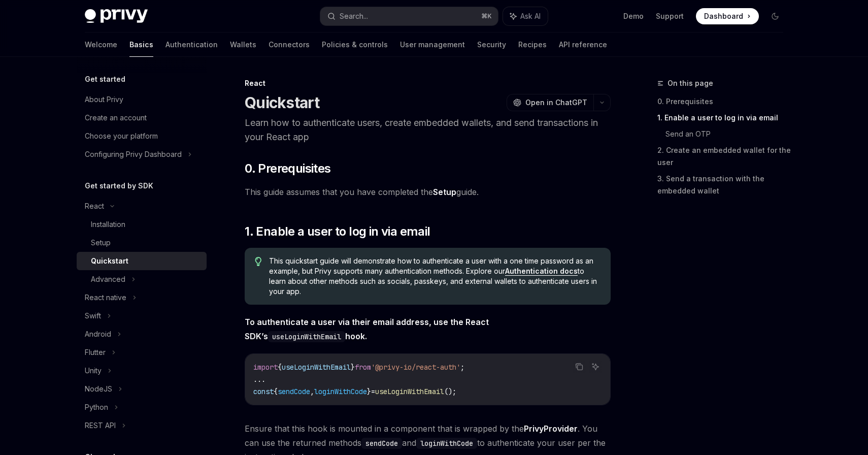 The image size is (868, 455). What do you see at coordinates (724, 156) in the screenshot?
I see `a: 2. Create an embedded wallet for the user` at bounding box center [724, 156].